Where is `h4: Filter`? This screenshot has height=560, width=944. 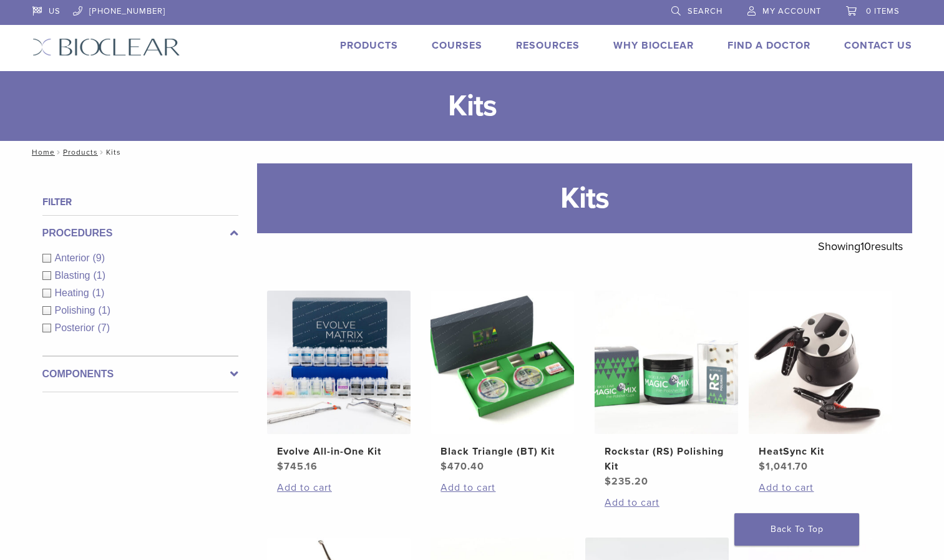 h4: Filter is located at coordinates (140, 202).